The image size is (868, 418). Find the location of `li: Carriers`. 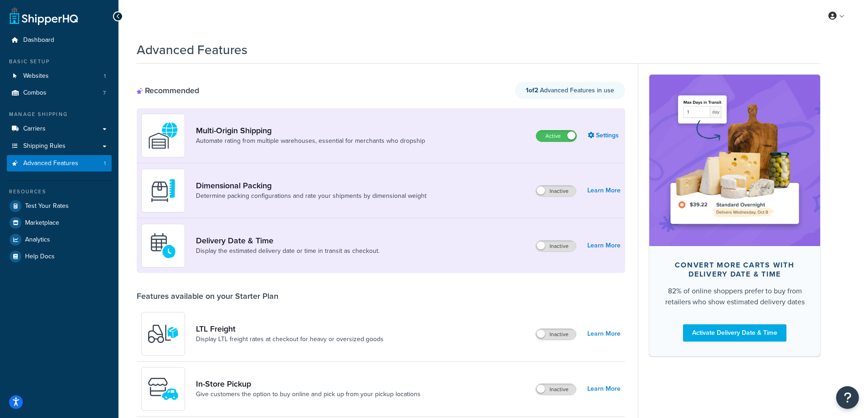

li: Carriers is located at coordinates (59, 129).